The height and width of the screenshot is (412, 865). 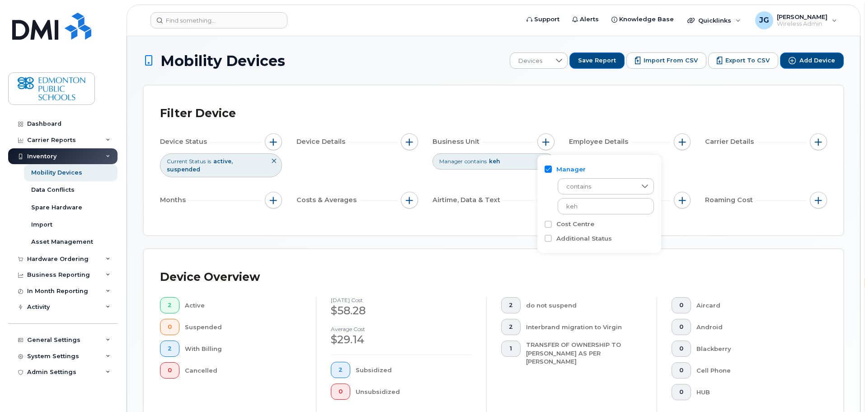 What do you see at coordinates (671, 61) in the screenshot?
I see `span: Import from CSV` at bounding box center [671, 61].